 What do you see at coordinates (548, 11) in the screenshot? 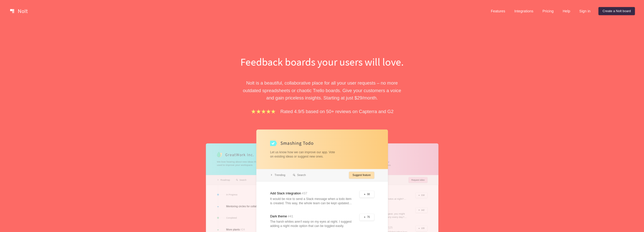
I see `a: Pricing` at bounding box center [548, 11].